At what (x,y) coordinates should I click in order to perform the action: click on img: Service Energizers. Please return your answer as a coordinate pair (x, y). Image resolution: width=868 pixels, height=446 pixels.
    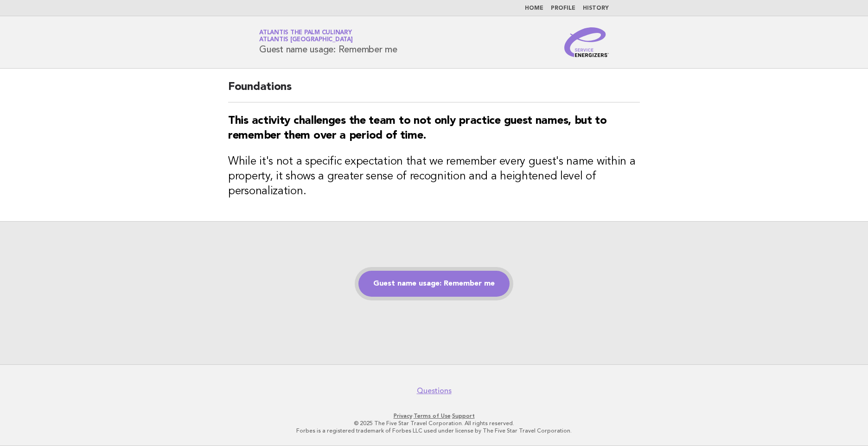
    Looking at the image, I should click on (587, 42).